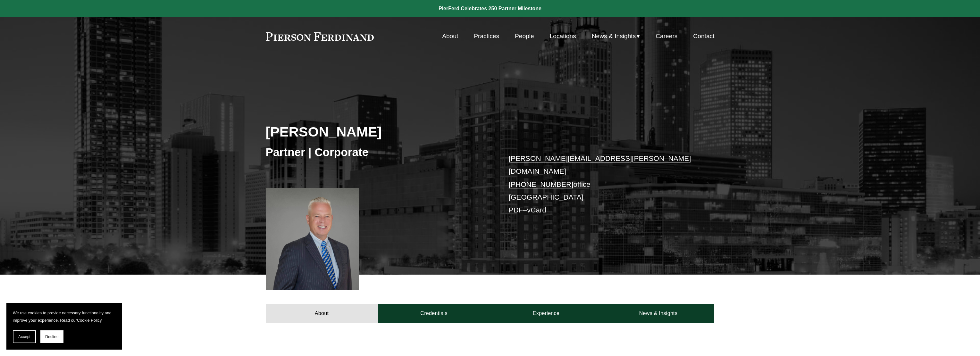 The image size is (980, 356). I want to click on a: People, so click(525, 36).